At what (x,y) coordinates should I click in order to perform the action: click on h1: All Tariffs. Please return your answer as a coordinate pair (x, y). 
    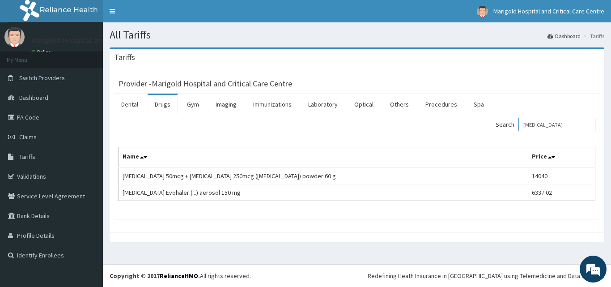
    Looking at the image, I should click on (357, 35).